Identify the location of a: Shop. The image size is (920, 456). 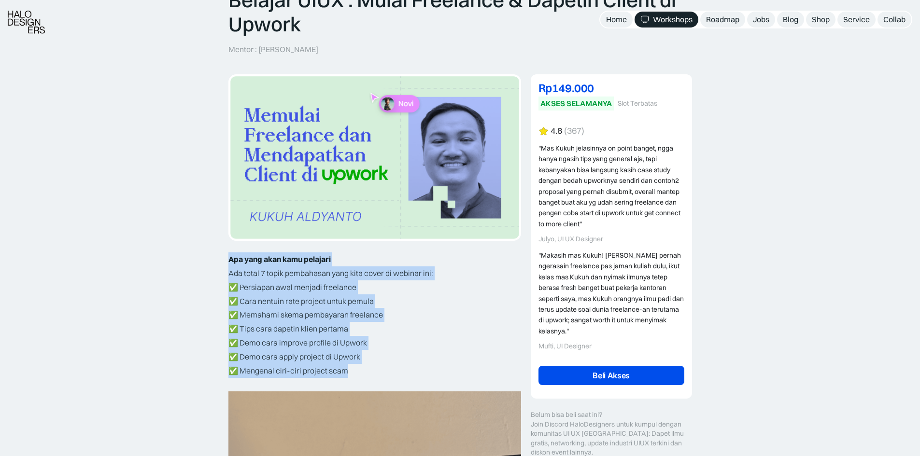
(820, 19).